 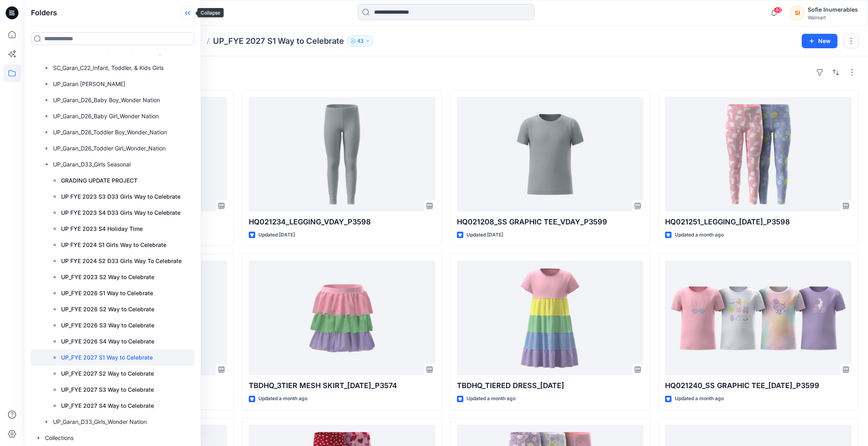 I want to click on p: UP_FYE 2026 S3 Way to Celebrate, so click(x=108, y=325).